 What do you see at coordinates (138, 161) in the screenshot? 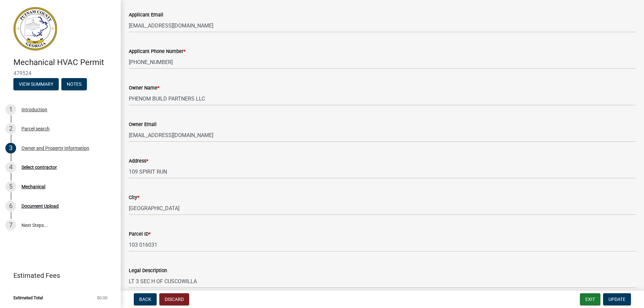
I see `label: Address` at bounding box center [138, 161].